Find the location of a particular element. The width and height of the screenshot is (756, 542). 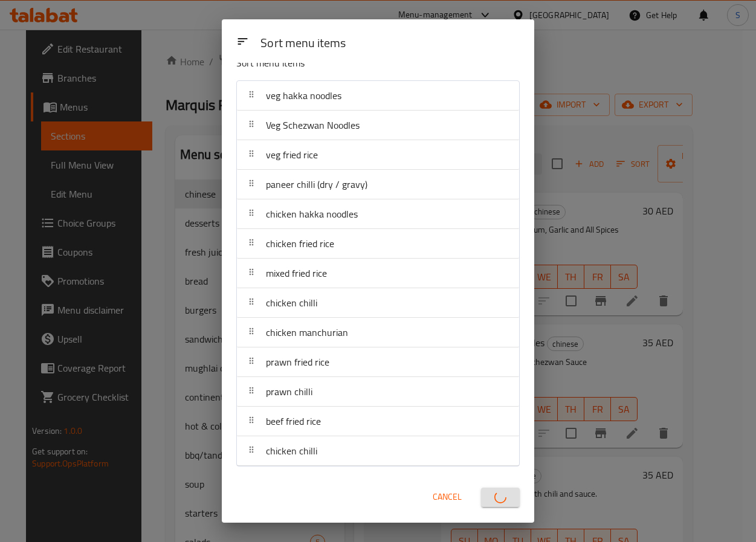

span: prawn chilli is located at coordinates (289, 392).